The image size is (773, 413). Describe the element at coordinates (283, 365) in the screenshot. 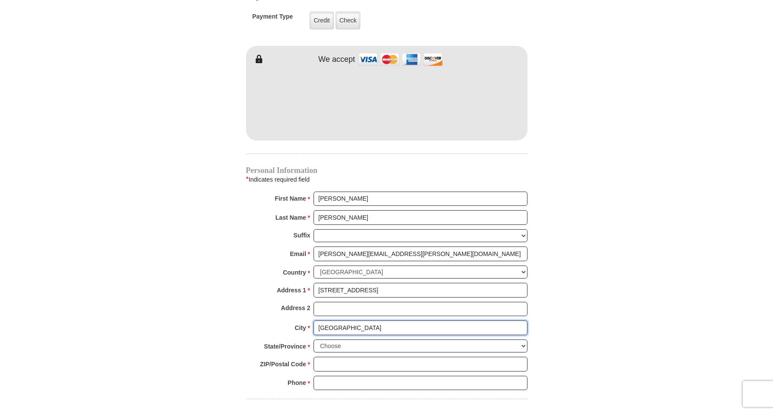

I see `strong: ZIP/Postal Code` at that location.